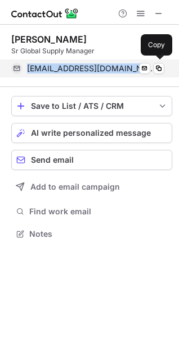  Describe the element at coordinates (92, 160) in the screenshot. I see `button: Send email` at that location.